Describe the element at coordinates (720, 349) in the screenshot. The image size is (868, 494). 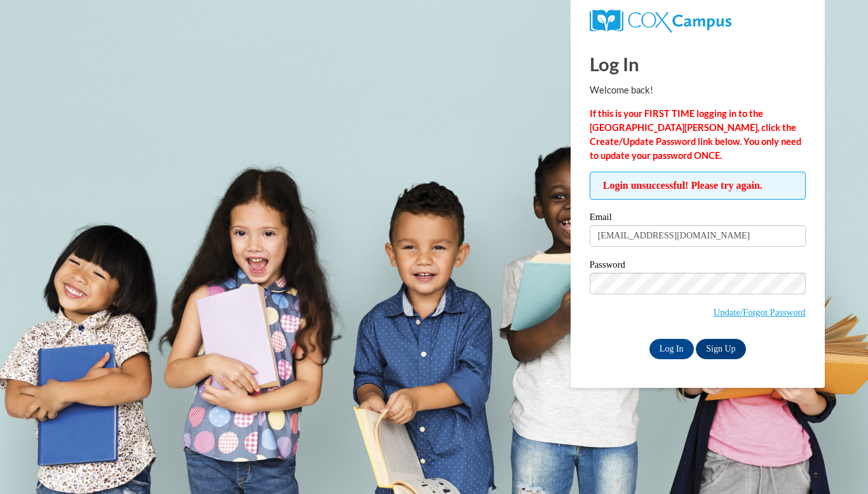
I see `a: Sign Up` at that location.